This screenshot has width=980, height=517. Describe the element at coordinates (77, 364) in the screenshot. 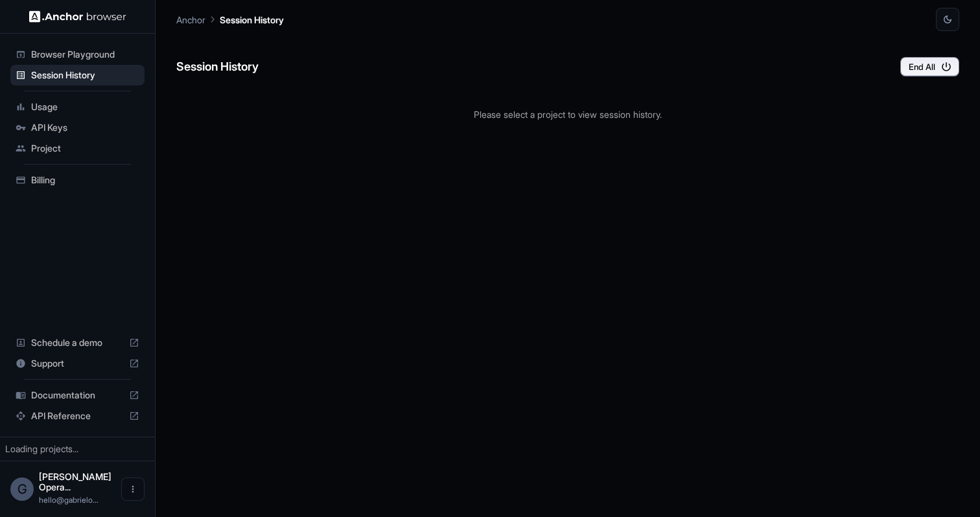

I see `div: Support` at that location.